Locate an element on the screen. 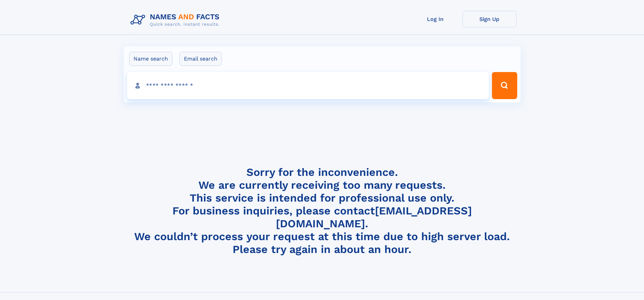  label: Email search is located at coordinates (200, 59).